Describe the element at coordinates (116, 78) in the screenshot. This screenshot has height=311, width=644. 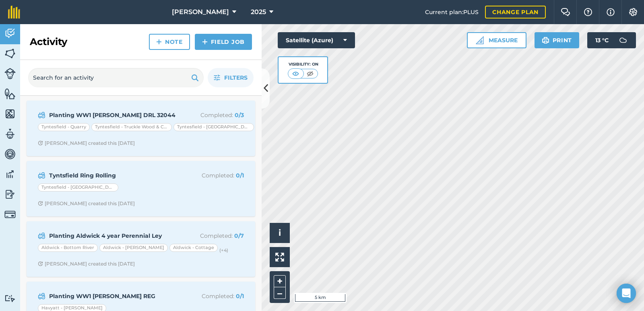
I see `input: Search for an activity` at that location.